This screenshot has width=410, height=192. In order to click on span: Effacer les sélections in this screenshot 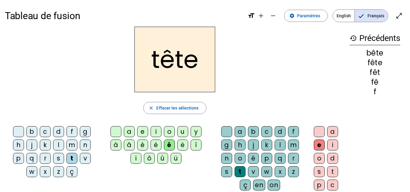, I will do `click(177, 108)`.